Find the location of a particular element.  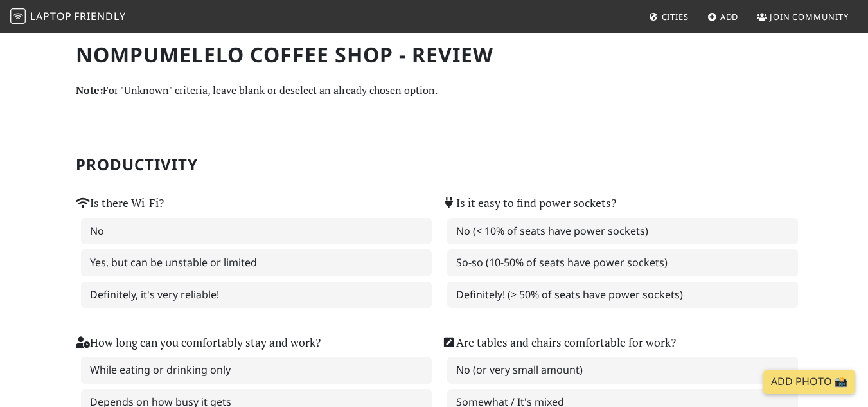

label: Yes, but can be unstable or limited is located at coordinates (257, 263).